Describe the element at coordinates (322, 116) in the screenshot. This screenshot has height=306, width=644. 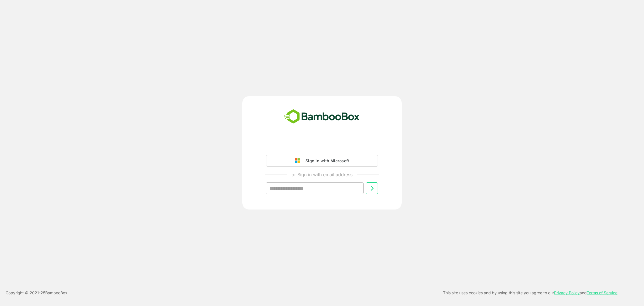
I see `img: bamboobox` at that location.